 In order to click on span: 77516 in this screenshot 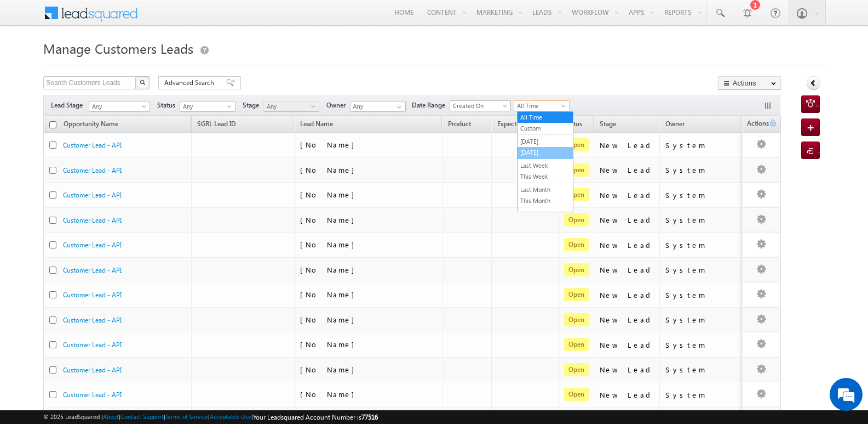, I will do `click(369, 417)`.